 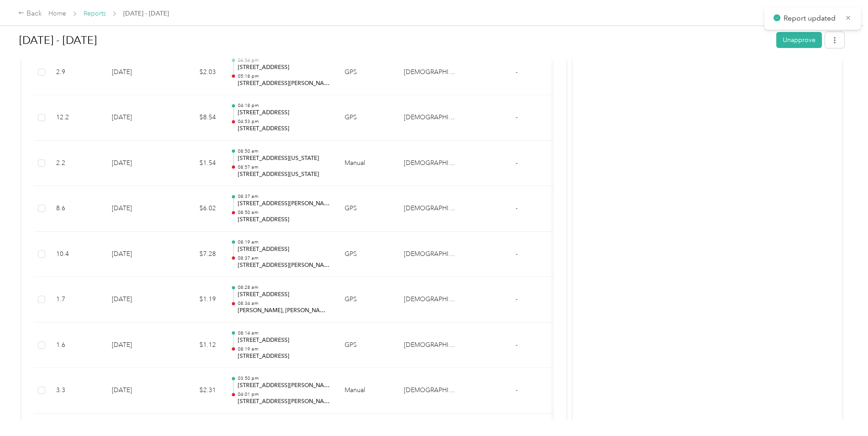 What do you see at coordinates (284, 304) in the screenshot?
I see `p: 08:34 am` at bounding box center [284, 304].